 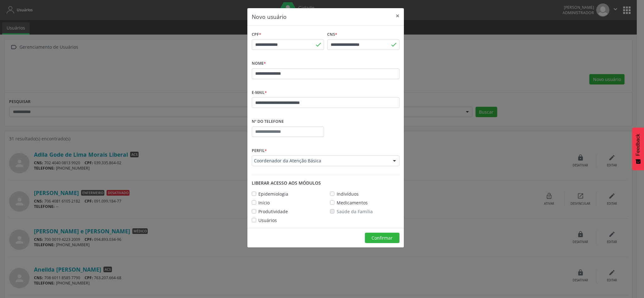 I want to click on button: Confirmar, so click(x=382, y=238).